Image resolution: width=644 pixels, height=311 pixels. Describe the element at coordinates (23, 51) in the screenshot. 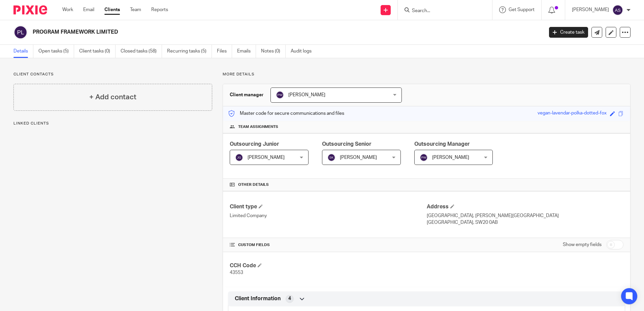

I see `a: Details` at that location.